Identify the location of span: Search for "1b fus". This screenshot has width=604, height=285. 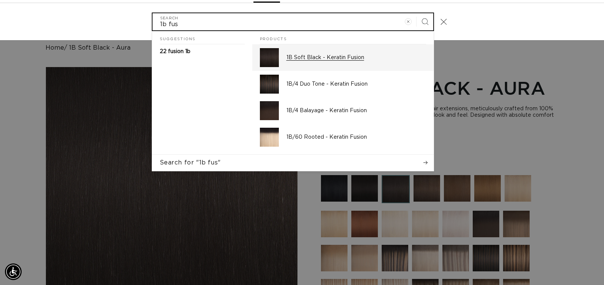
(190, 163).